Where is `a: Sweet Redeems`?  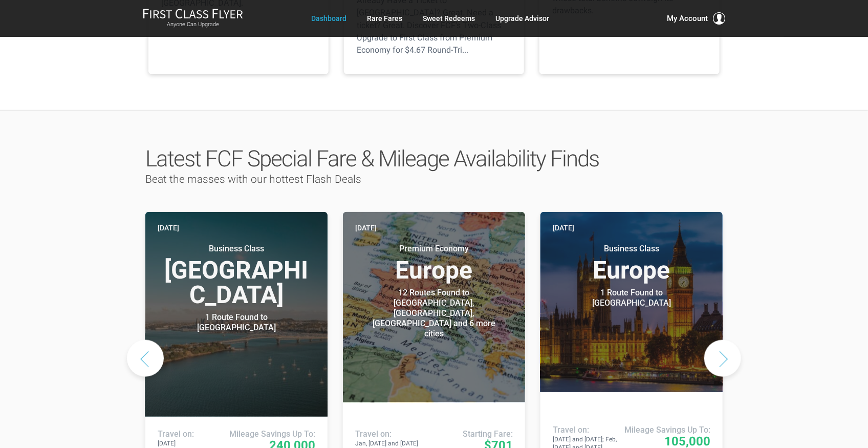
a: Sweet Redeems is located at coordinates (449, 19).